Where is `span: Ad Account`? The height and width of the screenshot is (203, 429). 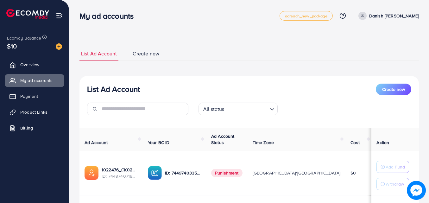 span: Ad Account is located at coordinates (96, 142).